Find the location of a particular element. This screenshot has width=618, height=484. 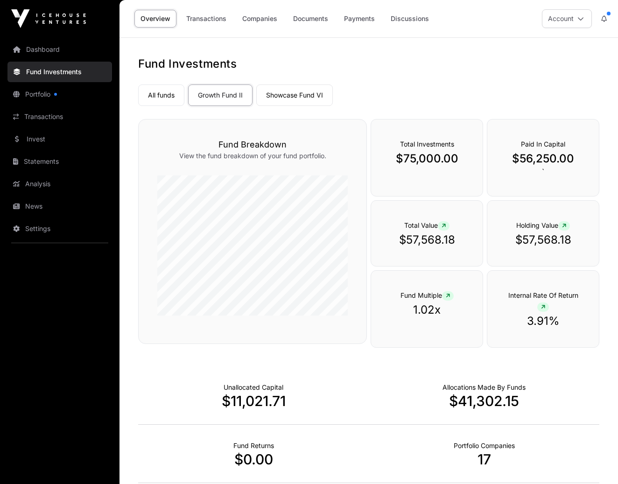

a: Discussions is located at coordinates (410, 19).